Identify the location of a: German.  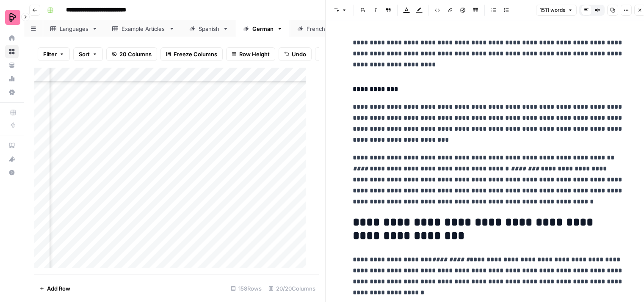
(263, 29).